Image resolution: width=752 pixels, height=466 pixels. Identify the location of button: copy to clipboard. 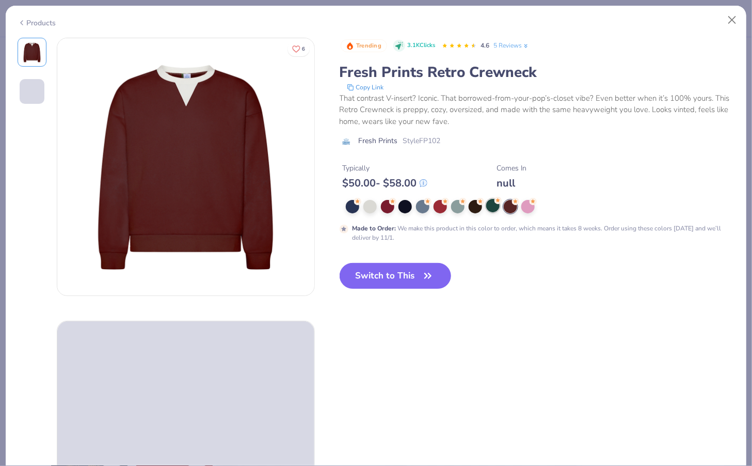
(366, 87).